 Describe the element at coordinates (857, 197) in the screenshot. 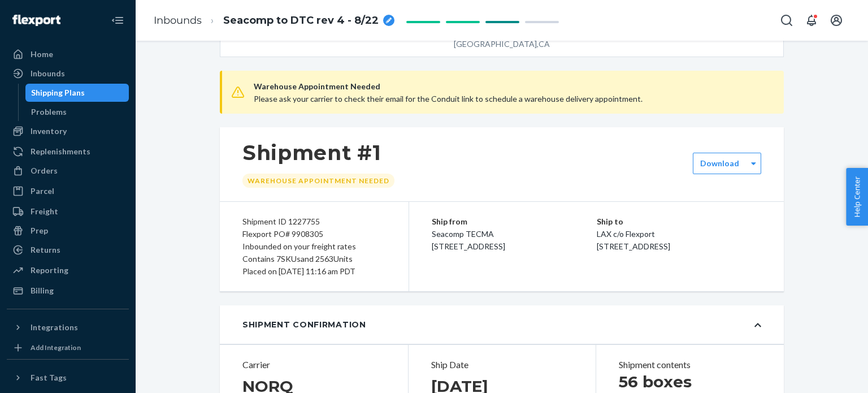

I see `button: Help Center` at that location.